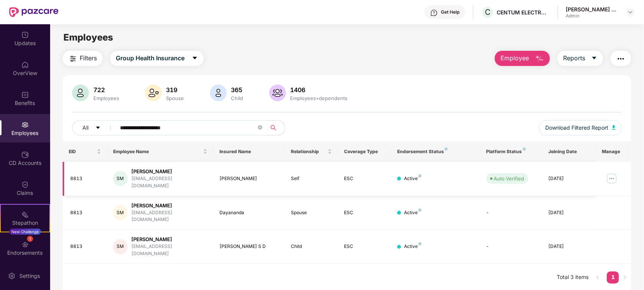 The image size is (644, 290). Describe the element at coordinates (612, 278) in the screenshot. I see `li: 1` at that location.